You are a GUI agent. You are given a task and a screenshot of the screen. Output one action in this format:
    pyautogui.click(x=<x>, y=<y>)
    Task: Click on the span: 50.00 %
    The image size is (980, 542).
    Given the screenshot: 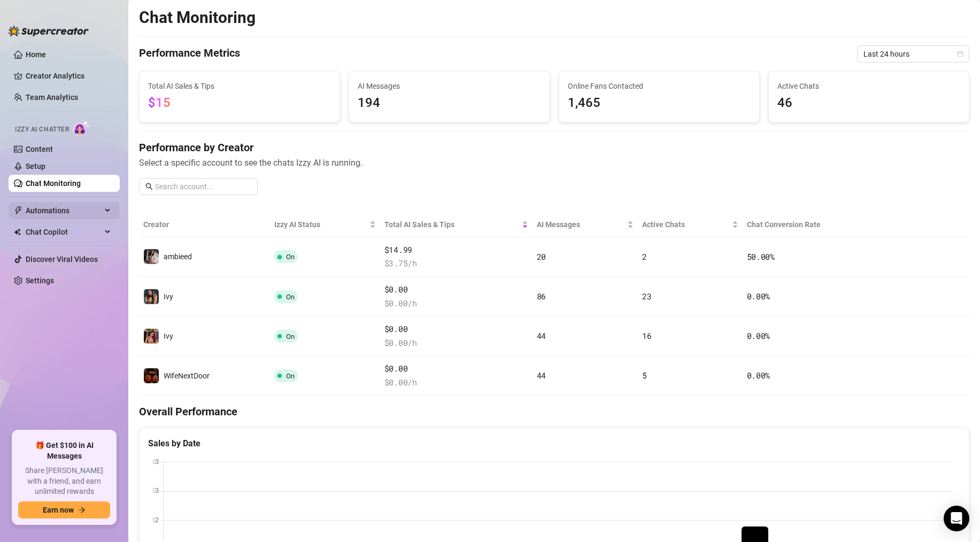 What is the action you would take?
    pyautogui.click(x=761, y=257)
    